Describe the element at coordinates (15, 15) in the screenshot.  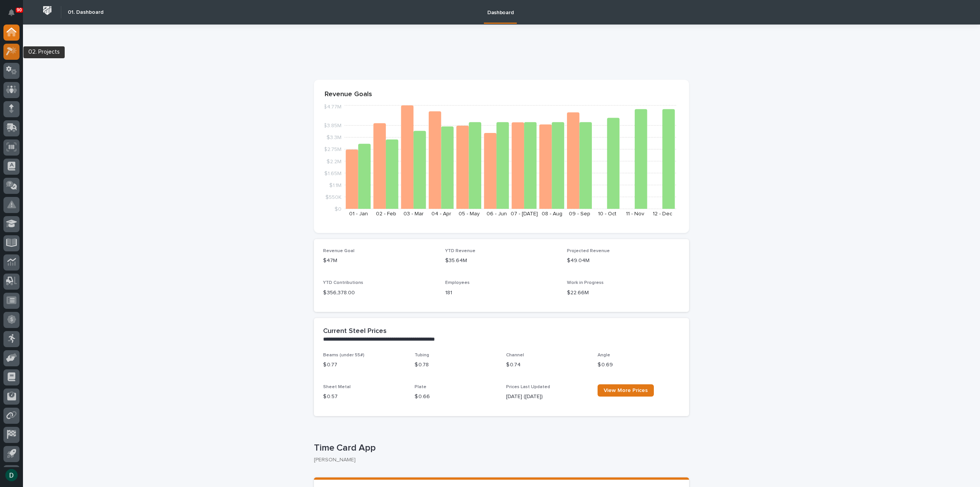
I see `div: Notifications90` at that location.